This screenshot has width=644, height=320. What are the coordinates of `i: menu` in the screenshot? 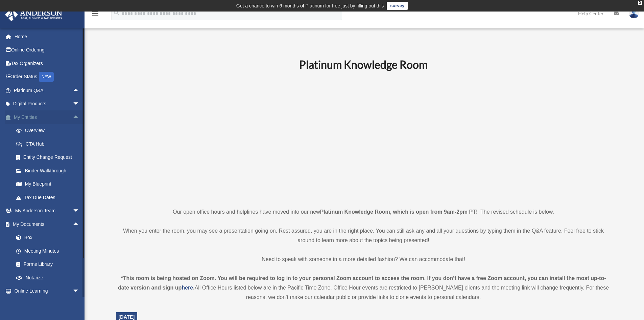 It's located at (95, 14).